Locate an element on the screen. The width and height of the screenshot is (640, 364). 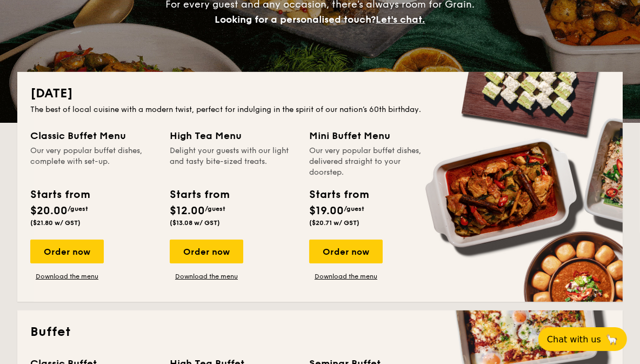
span: Let's chat. is located at coordinates (400, 20).